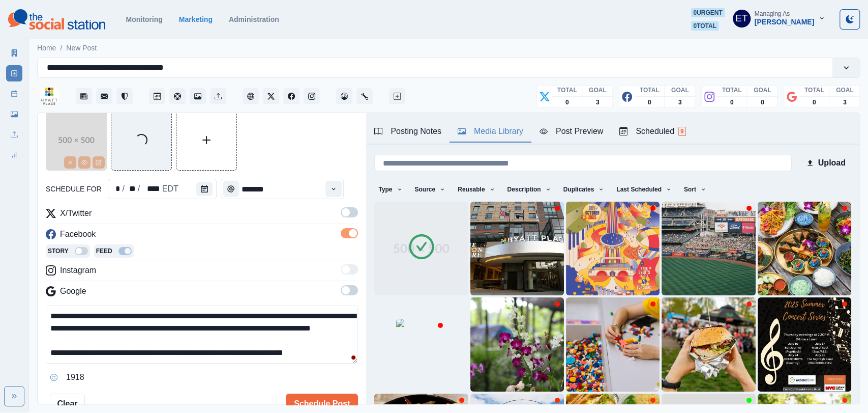 This screenshot has height=413, width=868. Describe the element at coordinates (124, 96) in the screenshot. I see `button: Reviews` at that location.